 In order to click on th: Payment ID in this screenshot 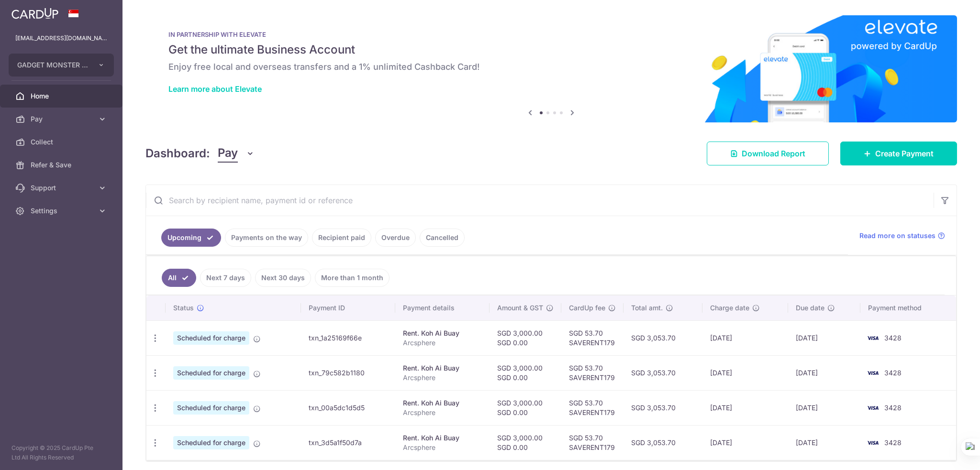, I will do `click(348, 308)`.